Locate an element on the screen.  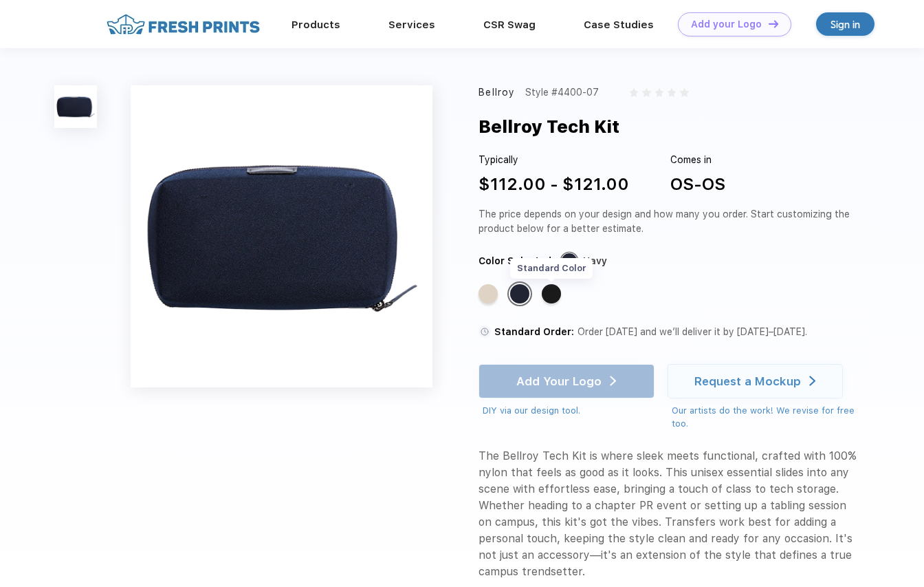
a: Products is located at coordinates (315, 25).